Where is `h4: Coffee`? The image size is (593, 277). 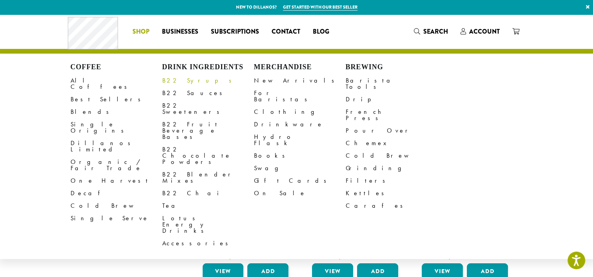 h4: Coffee is located at coordinates (116, 67).